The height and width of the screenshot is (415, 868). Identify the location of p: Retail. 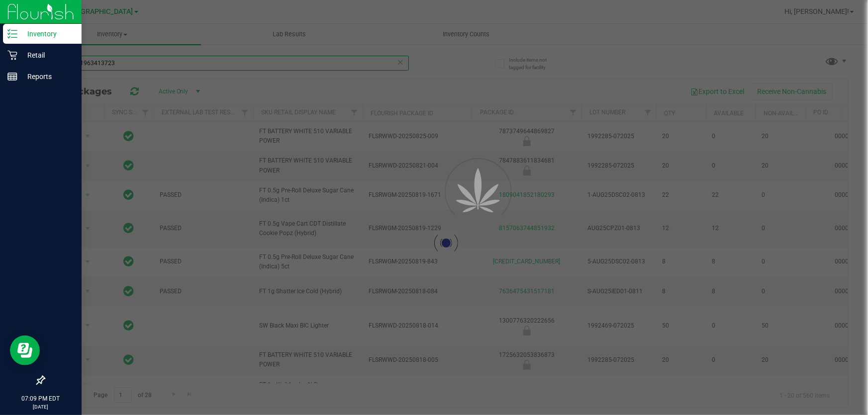
(47, 55).